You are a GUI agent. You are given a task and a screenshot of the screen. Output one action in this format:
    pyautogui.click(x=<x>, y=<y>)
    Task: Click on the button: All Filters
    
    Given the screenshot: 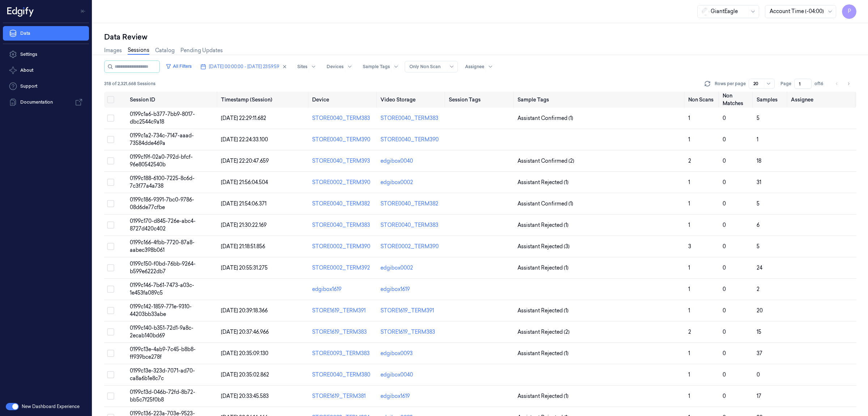 What is the action you would take?
    pyautogui.click(x=179, y=66)
    